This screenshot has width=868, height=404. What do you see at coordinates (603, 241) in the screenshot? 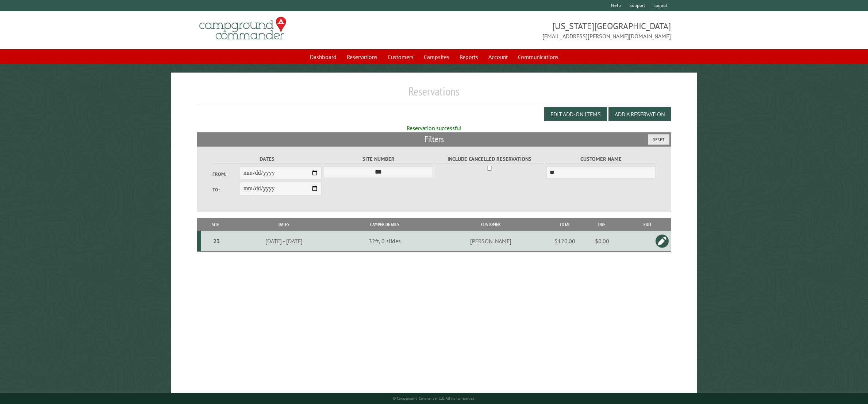
I see `td: $0.00` at bounding box center [603, 241].